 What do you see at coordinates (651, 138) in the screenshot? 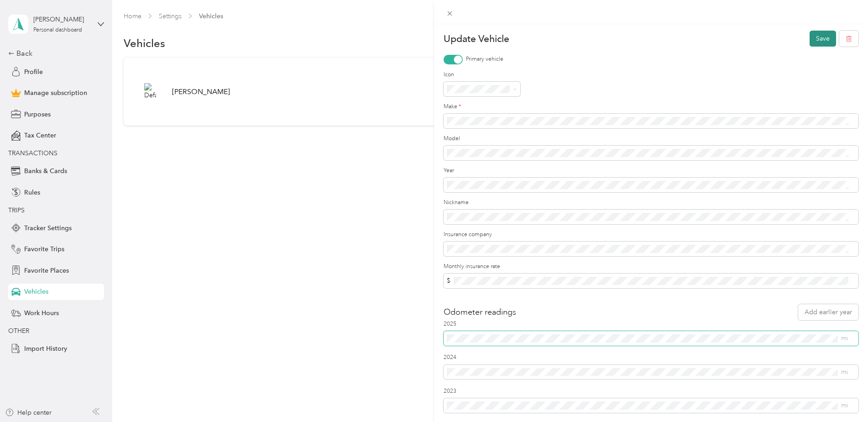
I see `label: Model` at bounding box center [651, 138].